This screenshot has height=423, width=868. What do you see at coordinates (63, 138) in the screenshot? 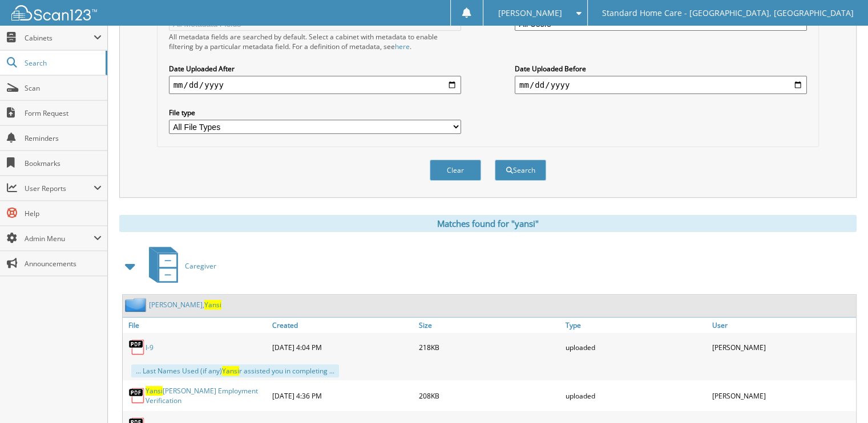
I see `span: Reminders` at bounding box center [63, 138].